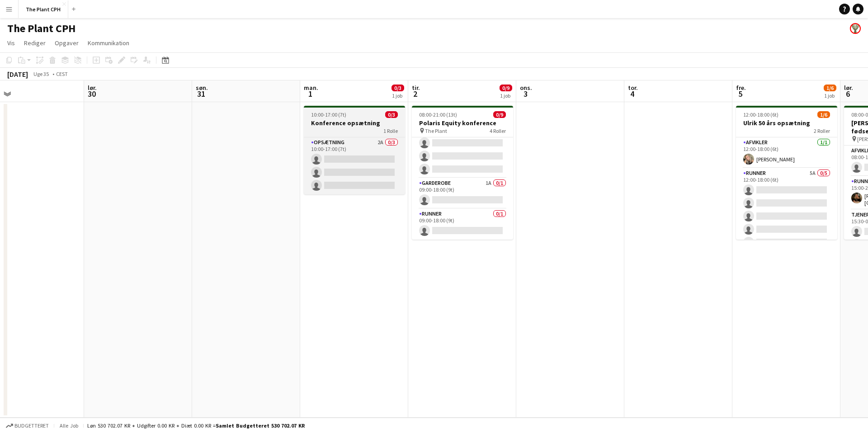 This screenshot has width=868, height=433. What do you see at coordinates (35, 43) in the screenshot?
I see `a: Rediger` at bounding box center [35, 43].